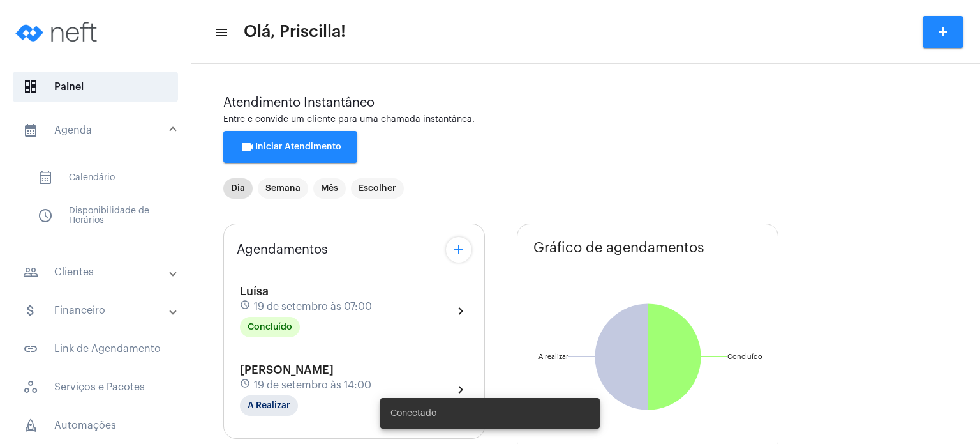 This screenshot has width=980, height=444. Describe the element at coordinates (283, 189) in the screenshot. I see `mat-chip: Semana` at that location.